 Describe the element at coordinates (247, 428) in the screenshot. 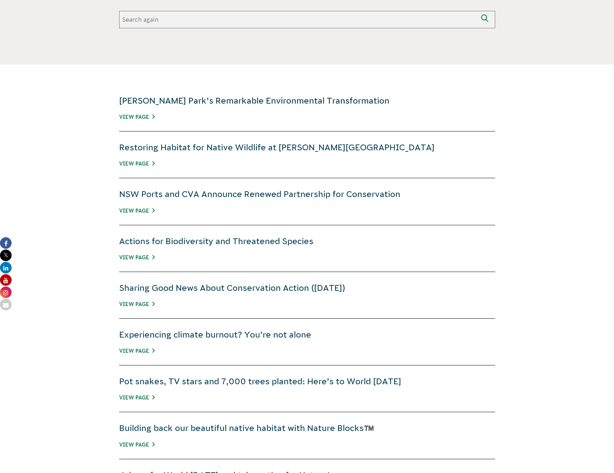

I see `a: Building back our beautiful native habitat with Nature Blocks™️` at that location.